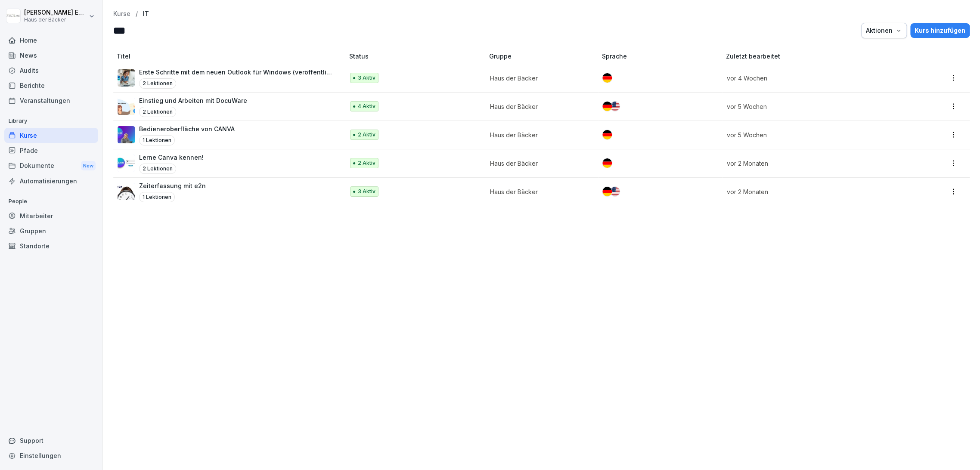  I want to click on div: News, so click(51, 55).